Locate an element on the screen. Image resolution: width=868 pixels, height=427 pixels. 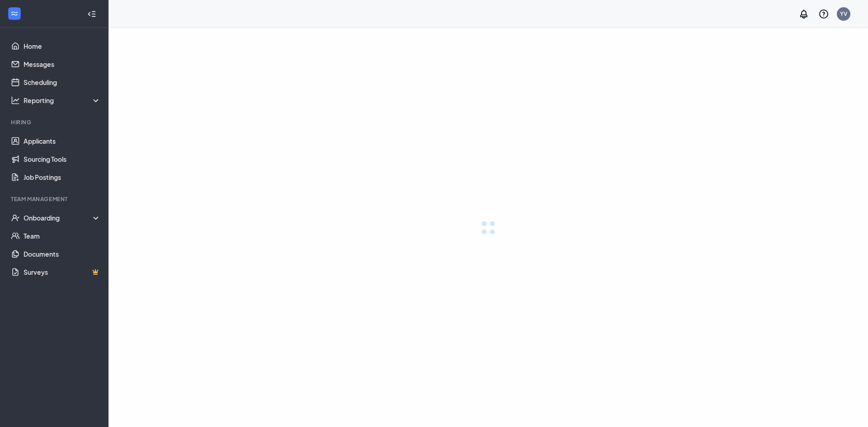
div: Onboarding is located at coordinates (63, 218).